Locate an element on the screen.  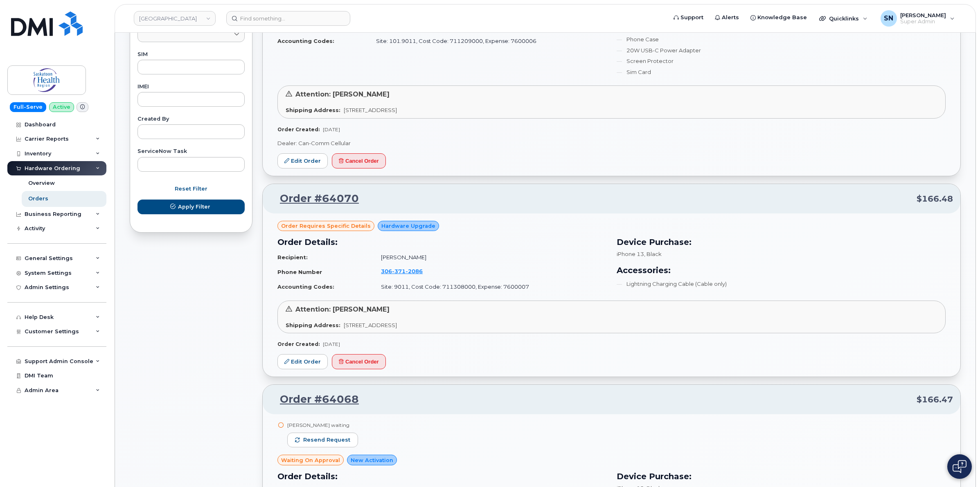
strong: Phone Number is located at coordinates (299, 272).